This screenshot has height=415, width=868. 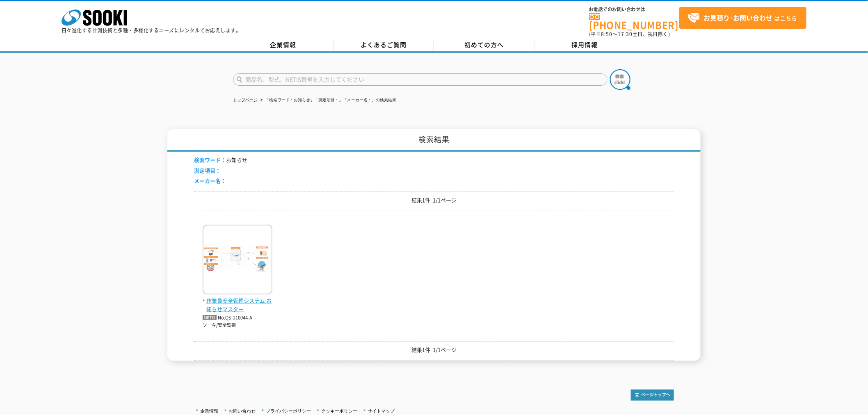 What do you see at coordinates (620, 80) in the screenshot?
I see `img: btn_search.png` at bounding box center [620, 80].